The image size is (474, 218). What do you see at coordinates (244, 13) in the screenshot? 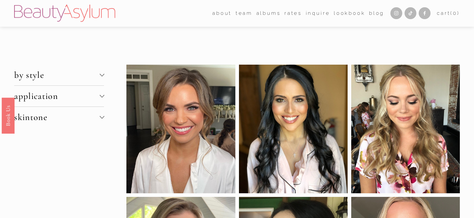
I see `span: team` at bounding box center [244, 13].